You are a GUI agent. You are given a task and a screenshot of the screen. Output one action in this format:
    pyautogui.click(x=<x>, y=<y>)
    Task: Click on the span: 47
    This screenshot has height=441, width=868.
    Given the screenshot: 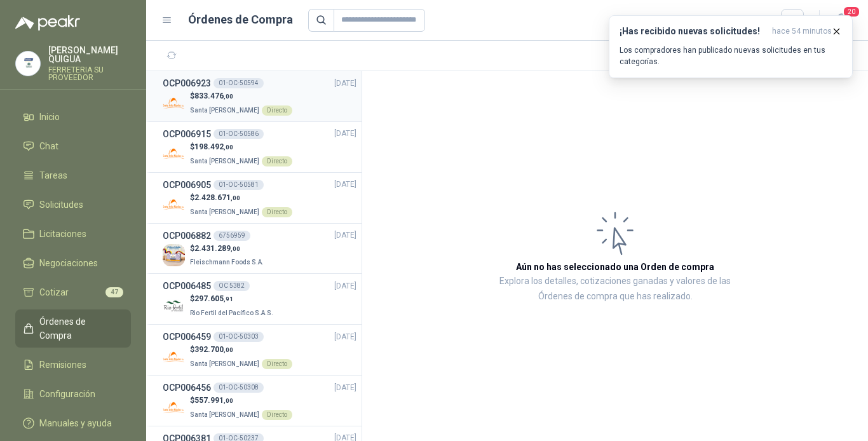 What is the action you would take?
    pyautogui.click(x=114, y=293)
    